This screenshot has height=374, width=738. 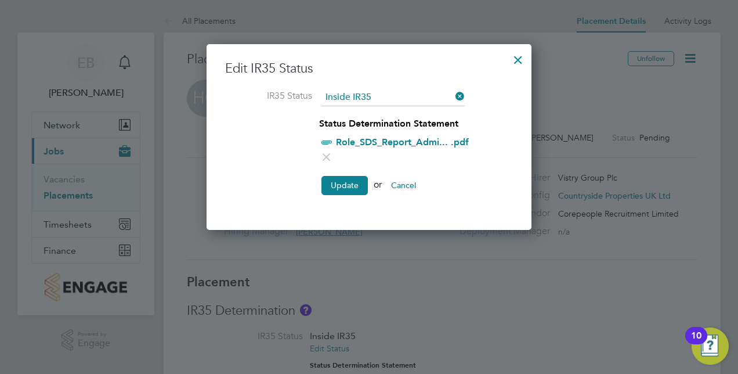 What do you see at coordinates (393, 98) in the screenshot?
I see `input: Search for...` at bounding box center [393, 98].